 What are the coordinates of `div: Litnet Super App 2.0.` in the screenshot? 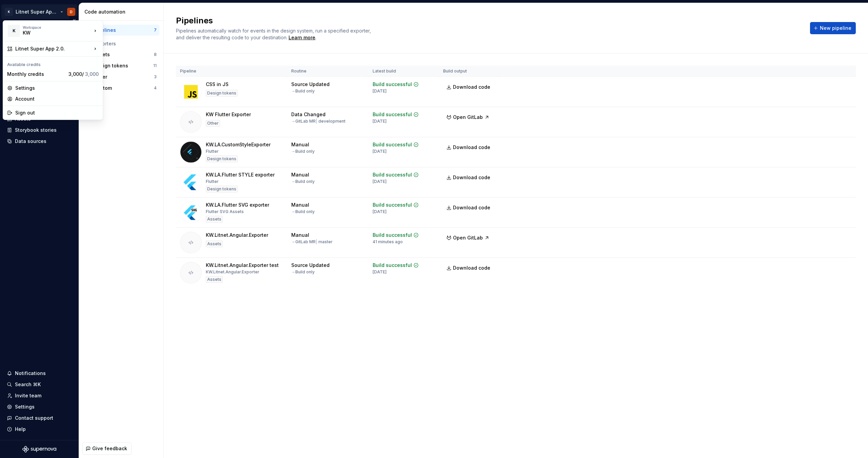 It's located at (53, 49).